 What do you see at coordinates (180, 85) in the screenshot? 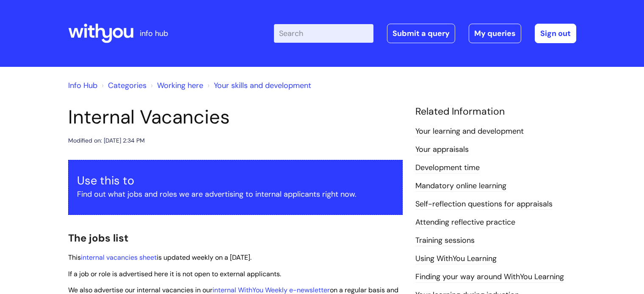
I see `a: Working here` at bounding box center [180, 85].